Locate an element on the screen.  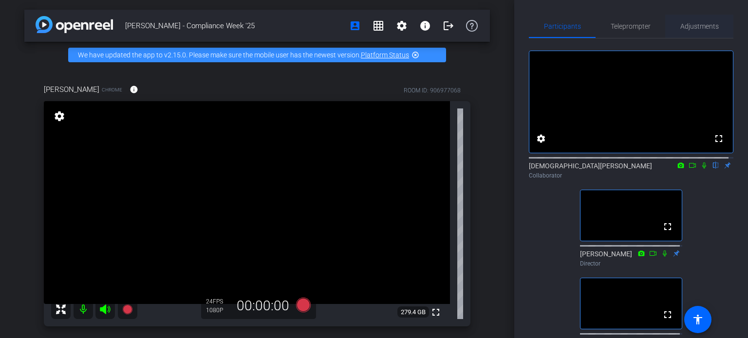
span: Teleprompter is located at coordinates (630, 26).